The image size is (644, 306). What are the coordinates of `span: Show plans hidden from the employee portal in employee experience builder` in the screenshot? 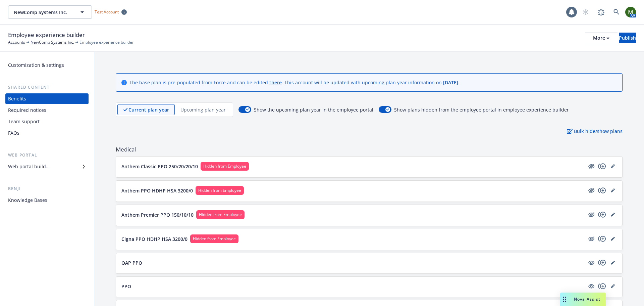 It's located at (482, 109).